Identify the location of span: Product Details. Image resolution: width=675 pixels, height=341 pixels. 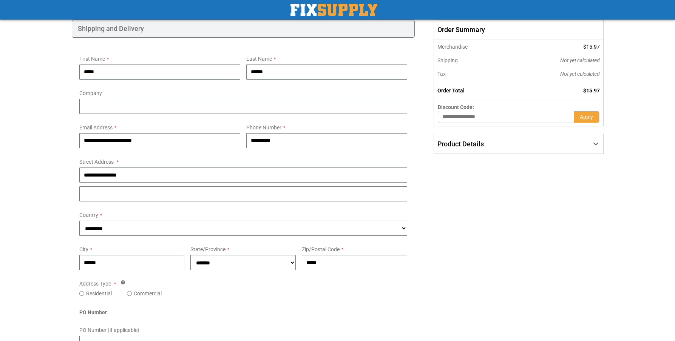
(460, 144).